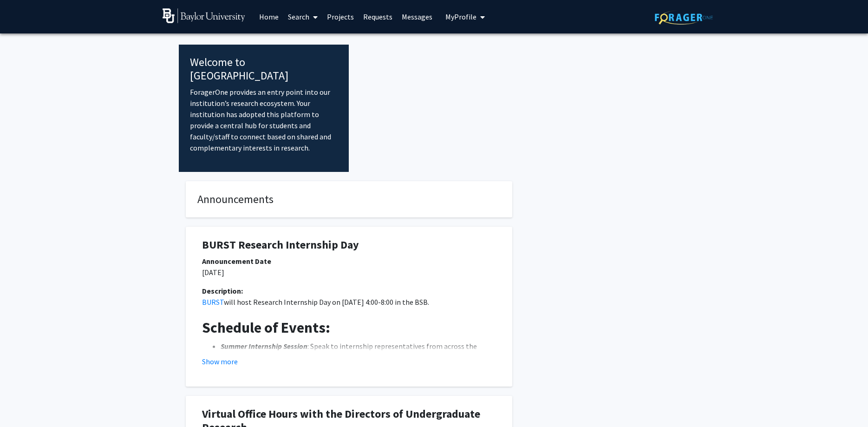 Image resolution: width=868 pixels, height=427 pixels. What do you see at coordinates (269, 17) in the screenshot?
I see `a: Home` at bounding box center [269, 17].